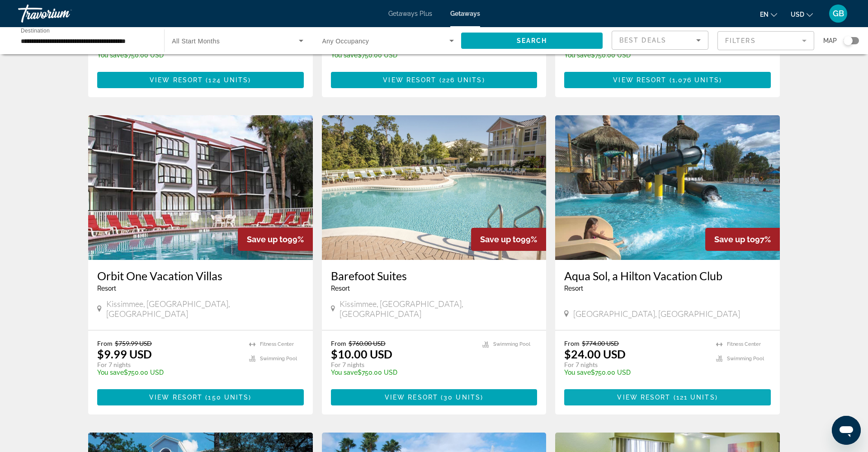 The width and height of the screenshot is (868, 452). What do you see at coordinates (367, 343) in the screenshot?
I see `span: $760.00 USD` at bounding box center [367, 343].